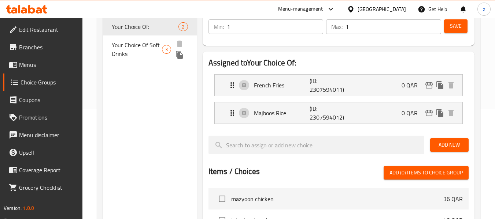 The width and height of the screenshot is (495, 219). What do you see at coordinates (48, 65) in the screenshot?
I see `span: Menus` at bounding box center [48, 65].